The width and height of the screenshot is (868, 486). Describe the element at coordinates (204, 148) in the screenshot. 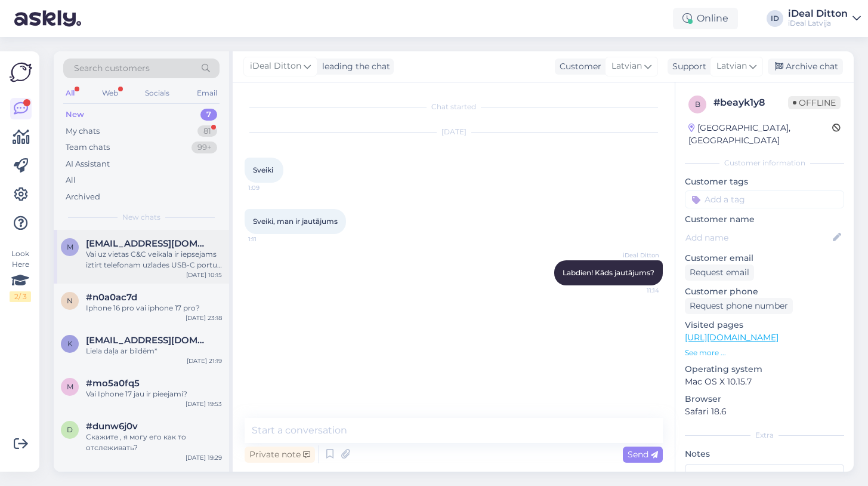

I see `div: 99+` at that location.